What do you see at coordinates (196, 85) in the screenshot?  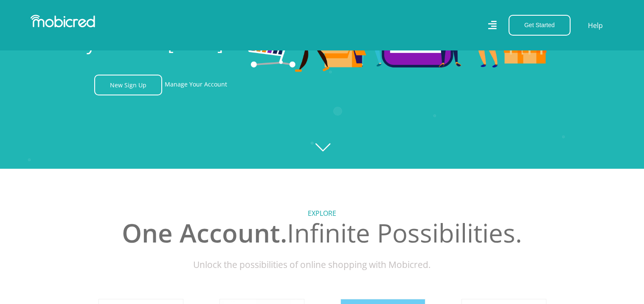 I see `a: Manage Your Account` at bounding box center [196, 85].